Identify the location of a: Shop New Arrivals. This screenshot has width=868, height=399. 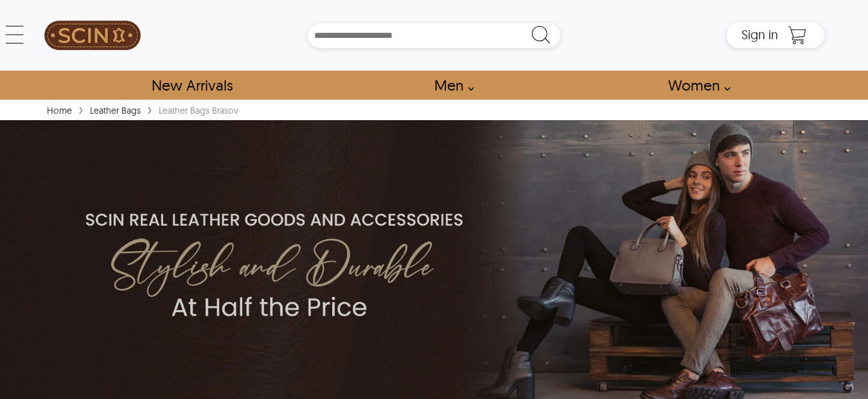
(192, 85).